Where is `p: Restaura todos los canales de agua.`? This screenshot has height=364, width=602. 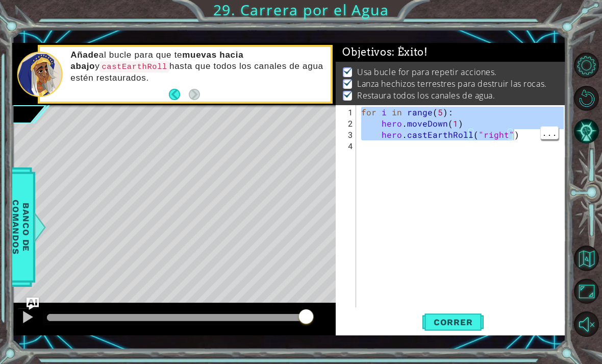 p: Restaura todos los canales de agua. is located at coordinates (426, 95).